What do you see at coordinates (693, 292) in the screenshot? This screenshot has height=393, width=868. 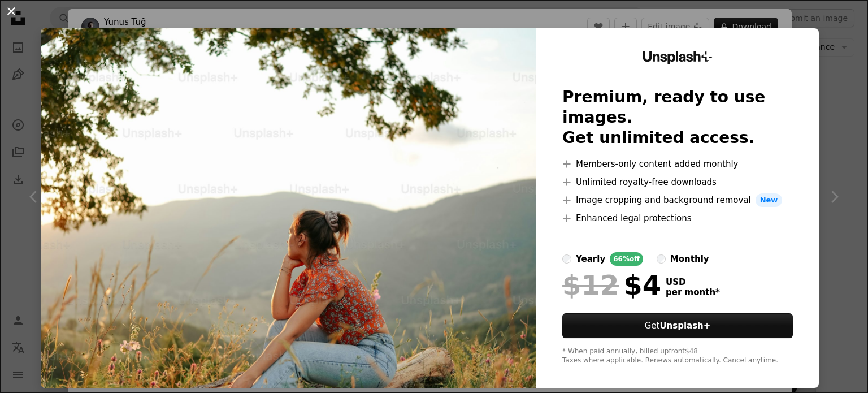 I see `span: per month *` at bounding box center [693, 292].